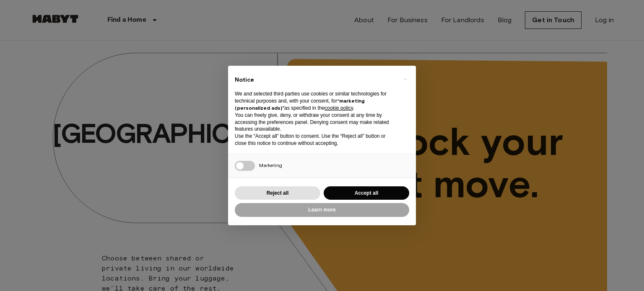 The height and width of the screenshot is (291, 644). I want to click on p: We and selected third parties use cookies or similar technologies for technical purposes and, wit..., so click(315, 101).